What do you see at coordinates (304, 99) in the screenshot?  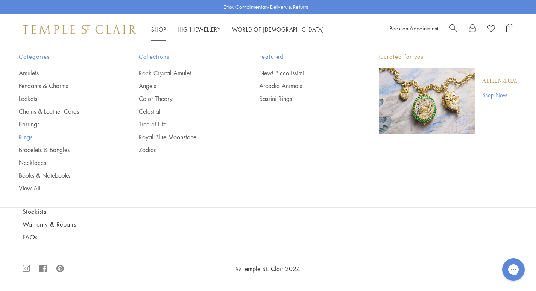 I see `a: Sassini Rings` at bounding box center [304, 99].